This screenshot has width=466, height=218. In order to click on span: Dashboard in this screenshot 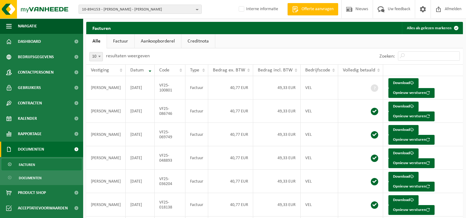, I will do `click(29, 42)`.